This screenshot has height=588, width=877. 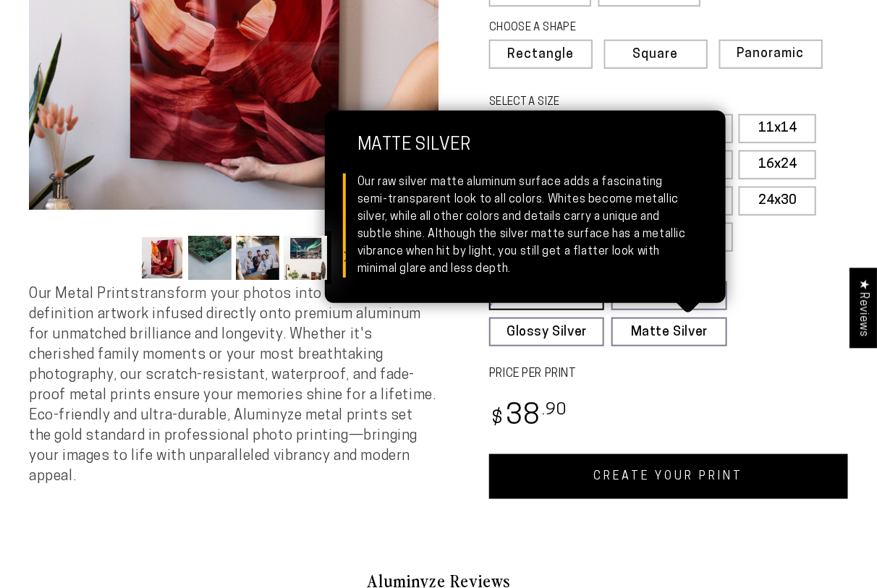 What do you see at coordinates (771, 54) in the screenshot?
I see `span: Panoramic` at bounding box center [771, 54].